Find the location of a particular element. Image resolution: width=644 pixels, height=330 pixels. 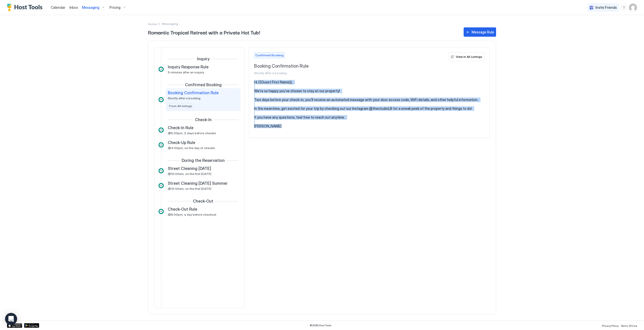

span: Breadcrumb is located at coordinates (170, 24).